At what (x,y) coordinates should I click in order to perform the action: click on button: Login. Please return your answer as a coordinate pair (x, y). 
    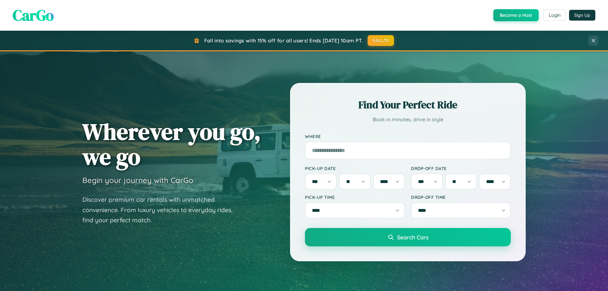
    Looking at the image, I should click on (555, 15).